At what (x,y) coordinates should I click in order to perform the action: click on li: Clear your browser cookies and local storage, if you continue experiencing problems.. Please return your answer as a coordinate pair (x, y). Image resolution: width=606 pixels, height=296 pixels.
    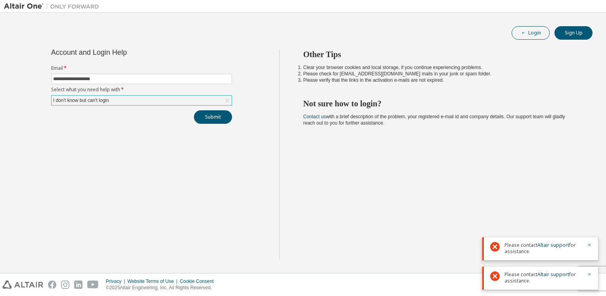
    Looking at the image, I should click on (441, 67).